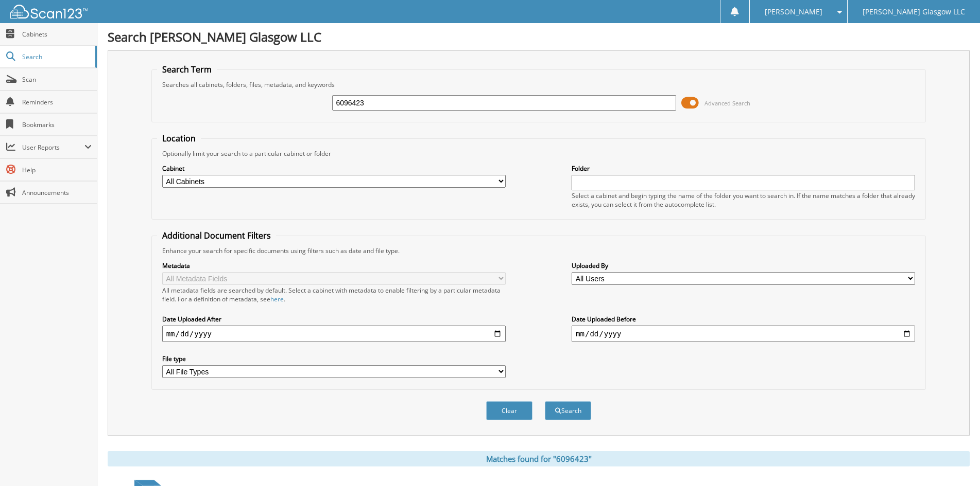  What do you see at coordinates (186, 69) in the screenshot?
I see `legend: Search Term` at bounding box center [186, 69].